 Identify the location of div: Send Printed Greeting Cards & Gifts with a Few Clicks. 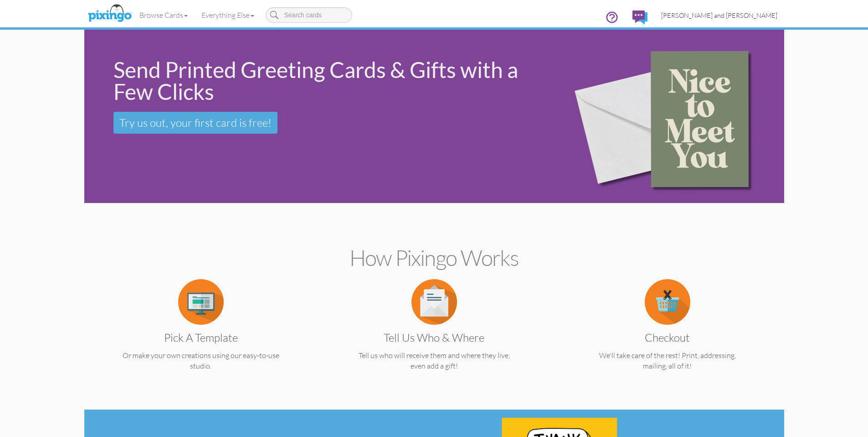
(329, 81).